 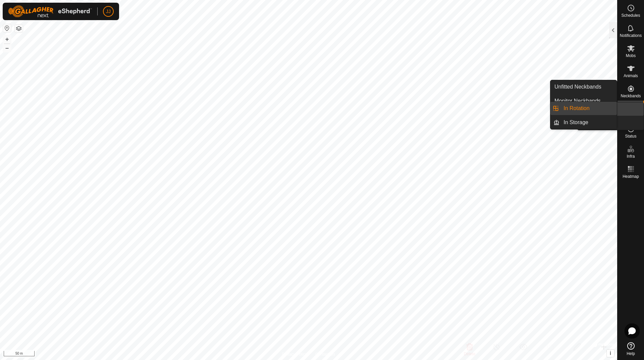 I want to click on span: Help, so click(x=631, y=354).